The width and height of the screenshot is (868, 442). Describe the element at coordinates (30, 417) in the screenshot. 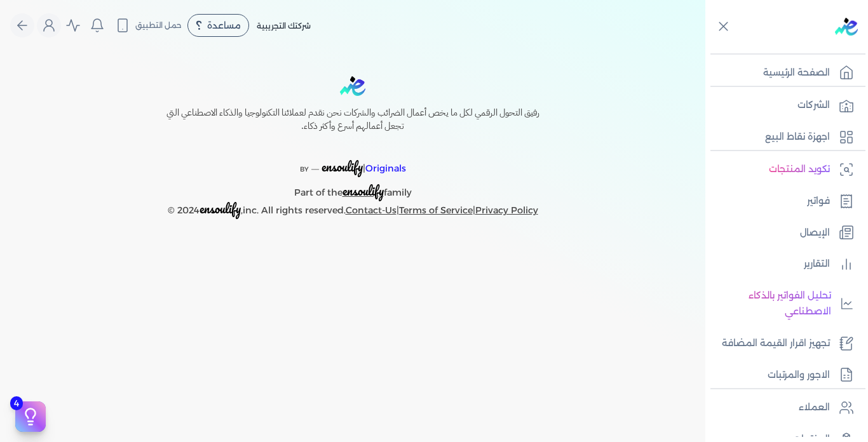

I see `button: 4` at that location.